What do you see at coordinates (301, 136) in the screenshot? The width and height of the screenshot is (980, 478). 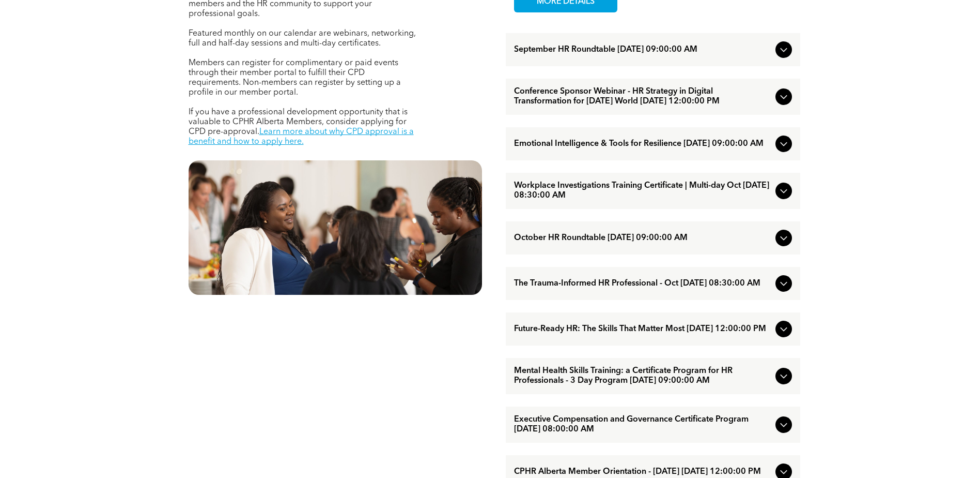 I see `a: Learn more about why CPD approval is a benefit and how to apply here.` at bounding box center [301, 136].